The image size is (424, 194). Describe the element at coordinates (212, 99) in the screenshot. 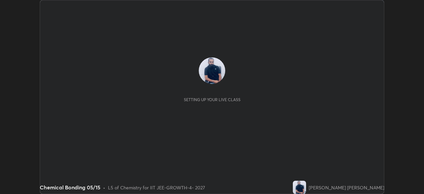

I see `div: Setting up your live class` at that location.